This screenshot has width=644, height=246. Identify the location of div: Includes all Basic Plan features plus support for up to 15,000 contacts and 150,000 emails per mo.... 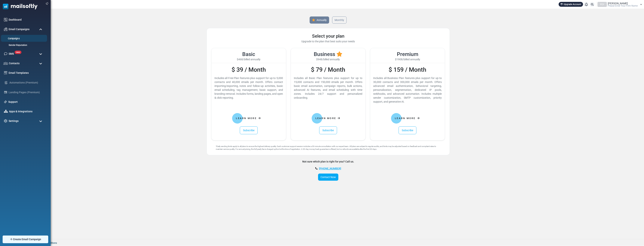
(328, 88).